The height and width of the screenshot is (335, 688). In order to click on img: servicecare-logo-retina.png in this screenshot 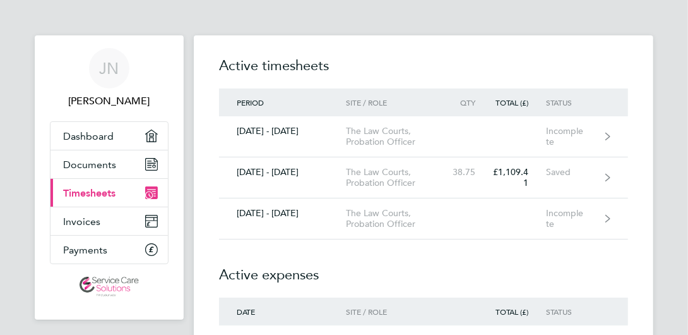, I will do `click(109, 287)`.